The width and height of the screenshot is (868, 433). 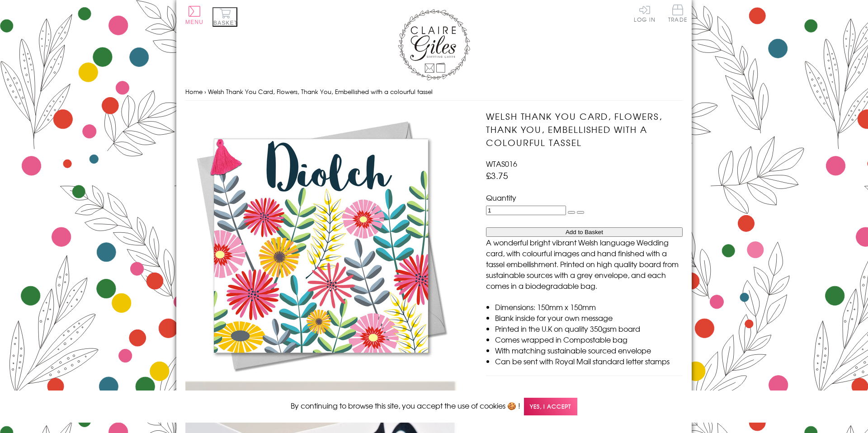 I want to click on li: Printed in the U.K on quality 350gsm board, so click(x=589, y=329).